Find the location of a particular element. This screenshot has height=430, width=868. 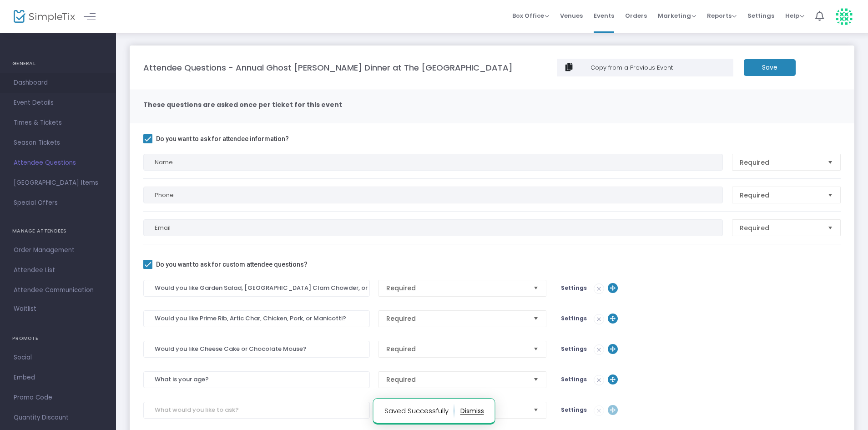

span: Times & Tickets is located at coordinates (58, 123).